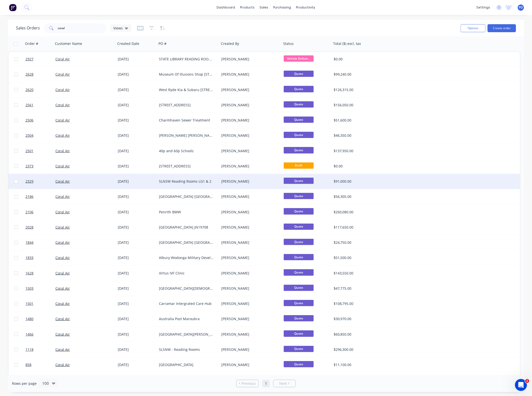 This screenshot has height=396, width=532. What do you see at coordinates (32, 43) in the screenshot?
I see `div: Order #` at bounding box center [32, 43].